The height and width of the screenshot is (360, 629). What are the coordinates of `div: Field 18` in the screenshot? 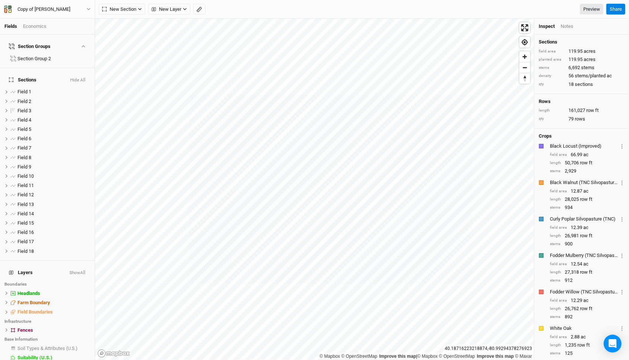 It's located at (54, 251).